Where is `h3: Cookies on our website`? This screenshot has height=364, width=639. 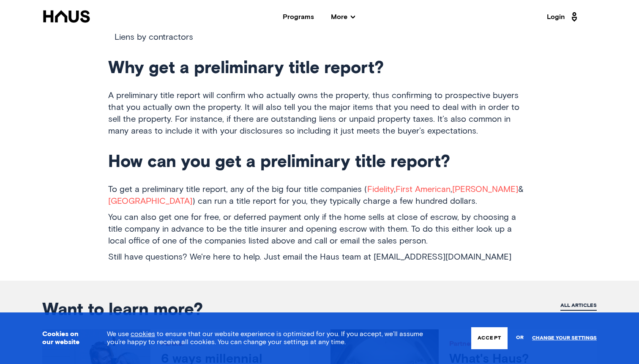
h3: Cookies on our website is located at coordinates (64, 338).